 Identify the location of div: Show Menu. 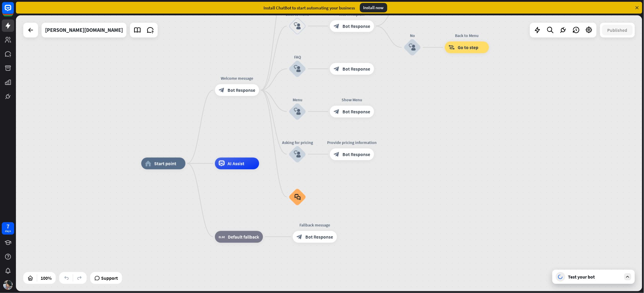
(352, 100).